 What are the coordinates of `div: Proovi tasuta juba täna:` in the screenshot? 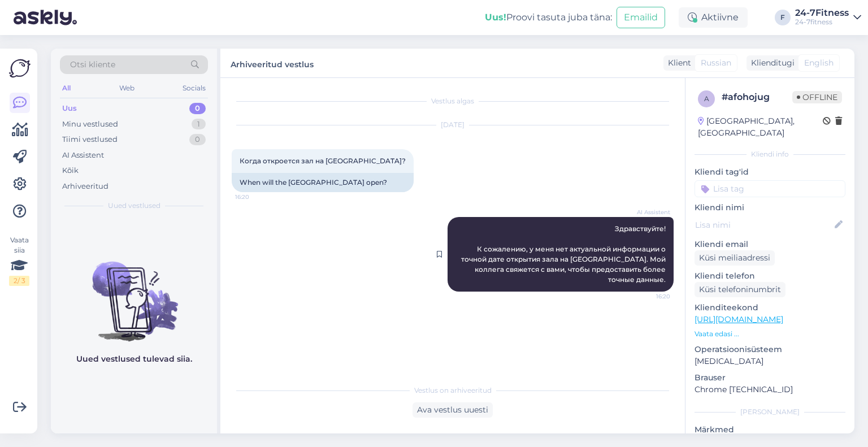 It's located at (548, 17).